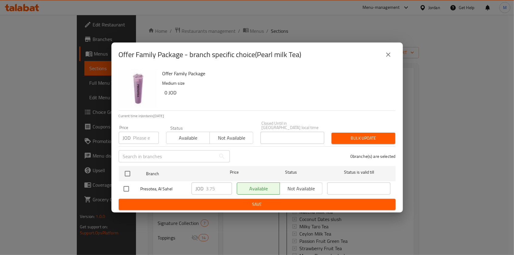  Describe the element at coordinates (257, 204) in the screenshot. I see `span: Save` at that location.